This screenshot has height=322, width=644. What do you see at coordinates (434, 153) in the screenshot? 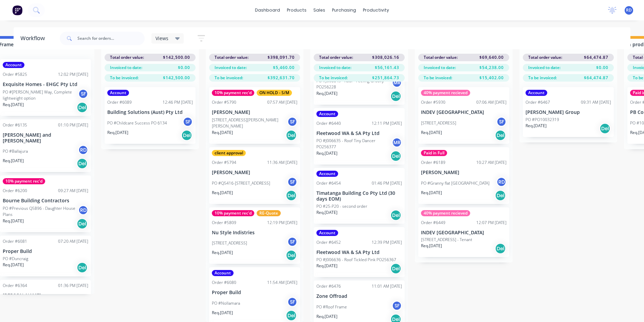
I see `div: Paid in Full` at bounding box center [434, 153].